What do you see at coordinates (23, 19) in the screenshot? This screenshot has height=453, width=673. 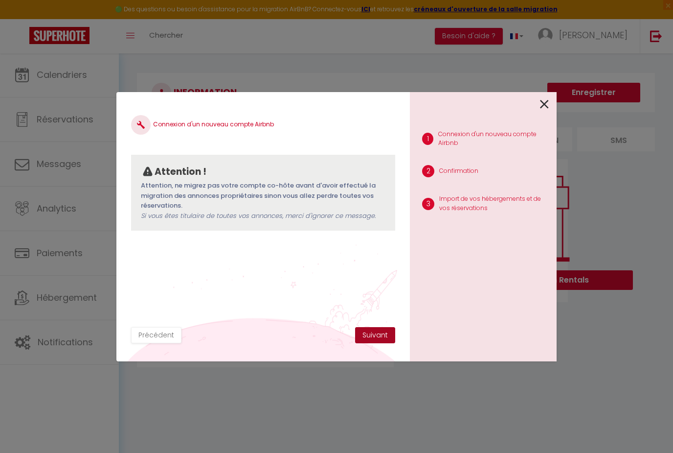 I see `button: Ouvrir le widget de chat LiveChat` at bounding box center [23, 19].